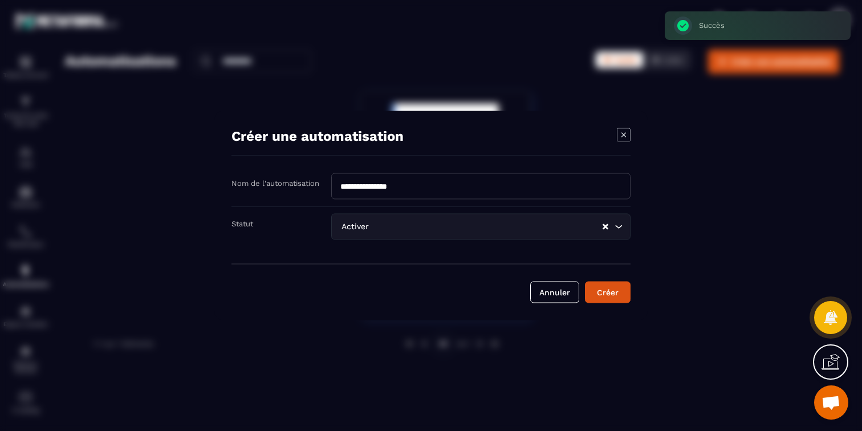  Describe the element at coordinates (606, 226) in the screenshot. I see `button: Clear Selected` at that location.